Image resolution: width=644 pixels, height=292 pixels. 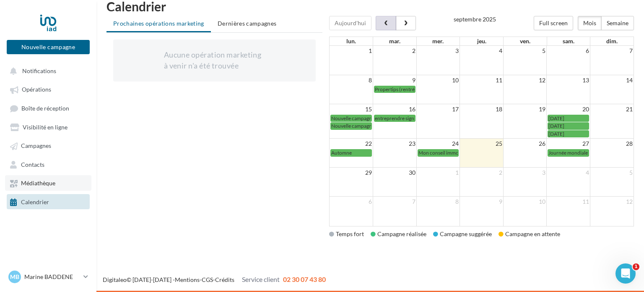 What do you see at coordinates (529, 234) in the screenshot?
I see `div: Campagne en attente` at bounding box center [529, 234].